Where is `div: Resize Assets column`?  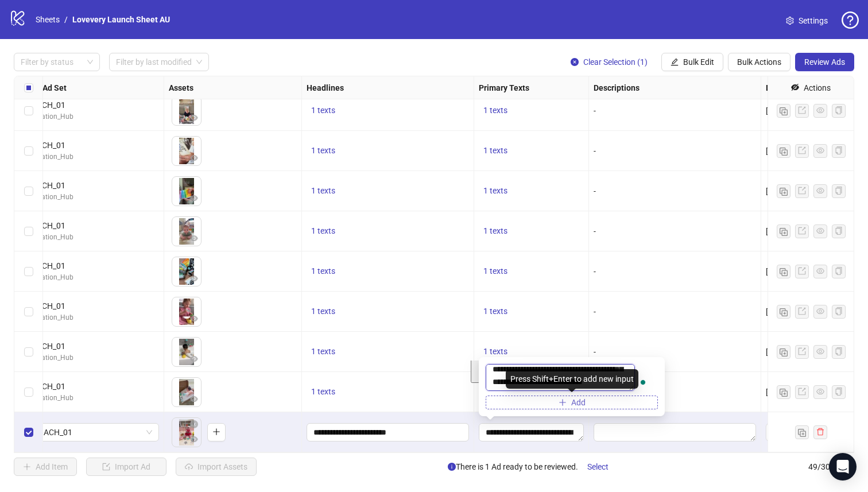 div: Resize Assets column is located at coordinates (300, 87).